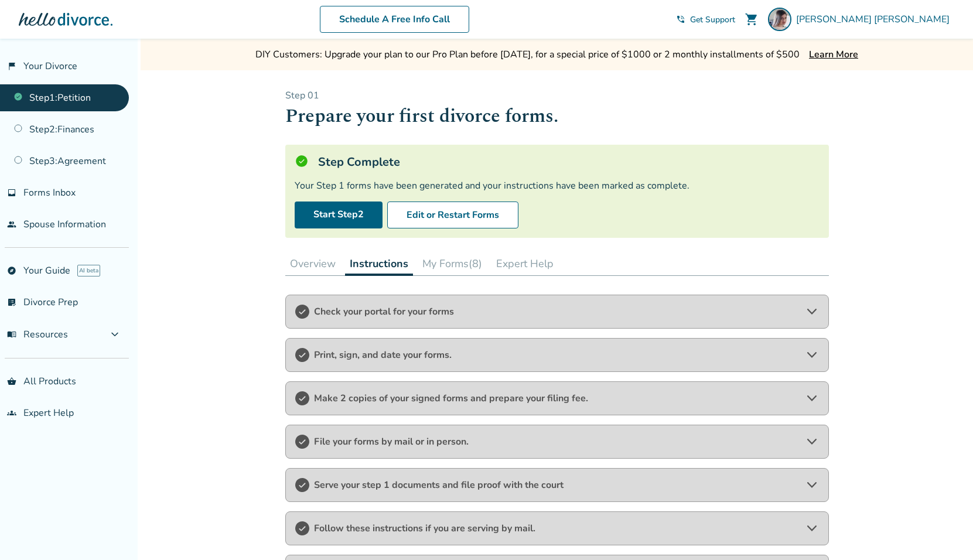 The height and width of the screenshot is (560, 973). I want to click on span: Follow these instructions if you are serving by mail., so click(557, 529).